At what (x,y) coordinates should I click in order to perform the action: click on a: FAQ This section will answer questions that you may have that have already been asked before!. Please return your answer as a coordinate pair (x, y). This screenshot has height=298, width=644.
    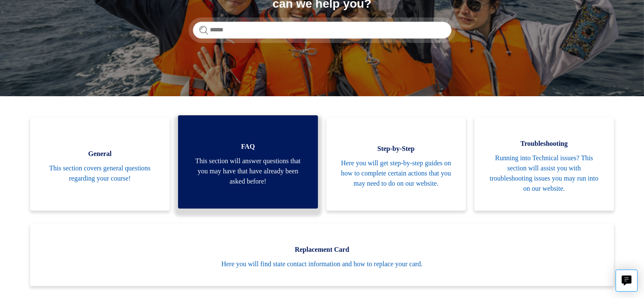
    Looking at the image, I should click on (248, 162).